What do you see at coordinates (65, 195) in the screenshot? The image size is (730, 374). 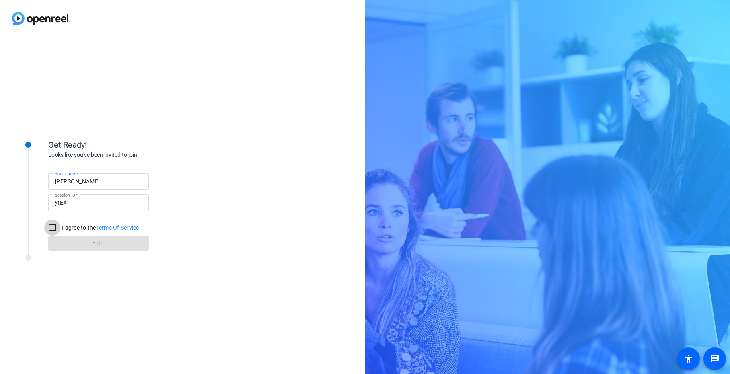 I see `mat-label: Session ID` at bounding box center [65, 195].